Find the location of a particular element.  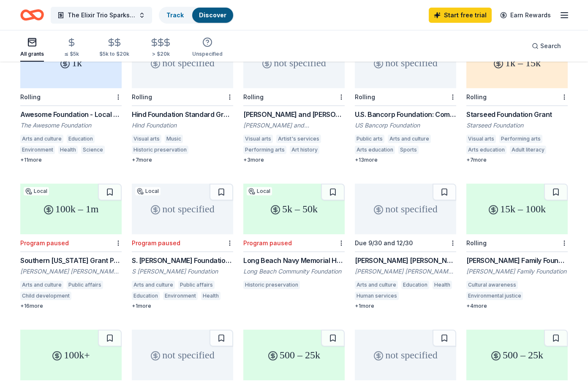

div: 100k+ is located at coordinates (71, 355).